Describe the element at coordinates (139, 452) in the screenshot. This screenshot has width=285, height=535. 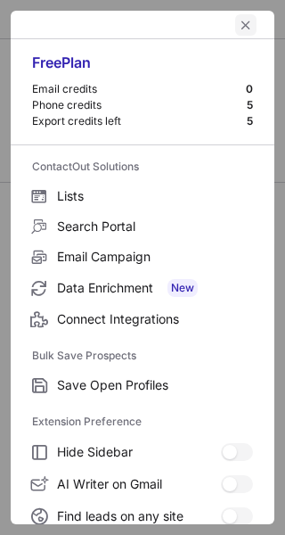
I see `span: Hide Sidebar` at that location.